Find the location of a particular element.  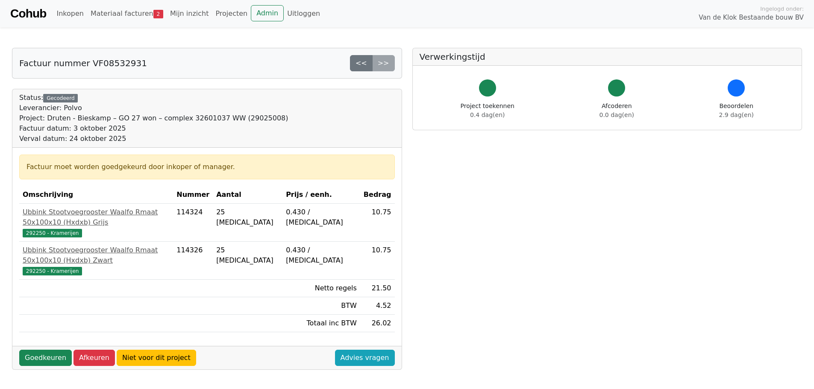

th: Prijs / eenh. is located at coordinates (321, 195).